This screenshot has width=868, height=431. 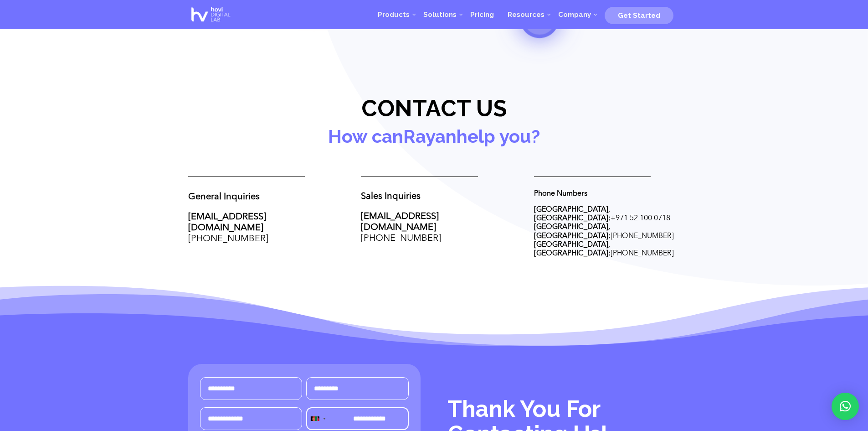 What do you see at coordinates (434, 110) in the screenshot?
I see `h2: Contact us` at bounding box center [434, 110].